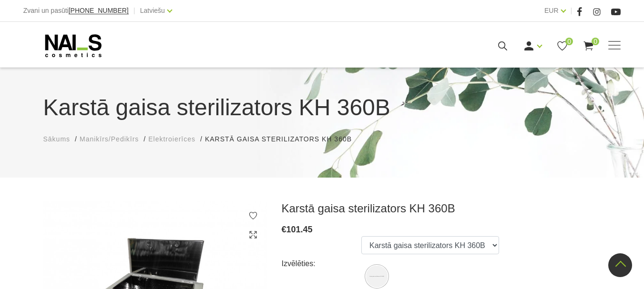 The height and width of the screenshot is (289, 644). I want to click on h3: Karstā gaisa sterilizators KH 360B, so click(441, 208).